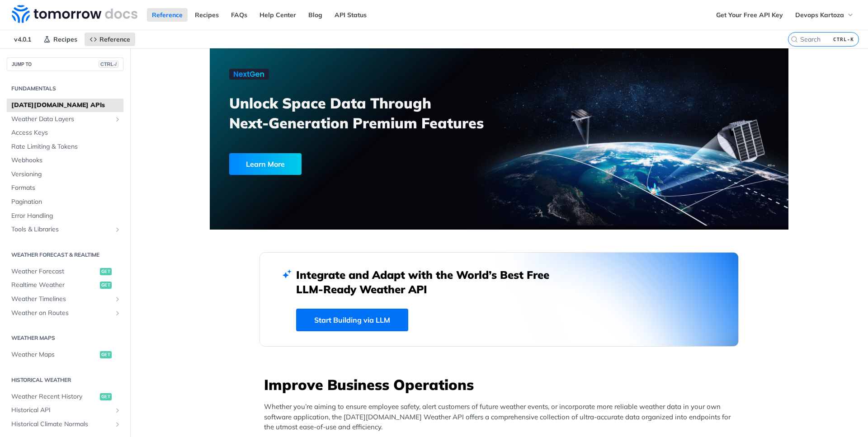 Image resolution: width=868 pixels, height=437 pixels. Describe the element at coordinates (65, 88) in the screenshot. I see `h2: Fundamentals` at that location.